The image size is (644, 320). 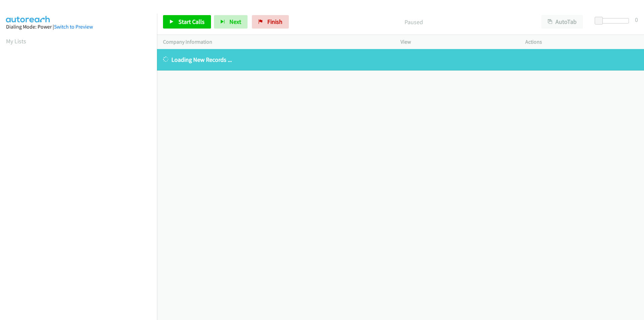 What do you see at coordinates (276, 42) in the screenshot?
I see `p: Company Information` at bounding box center [276, 42].